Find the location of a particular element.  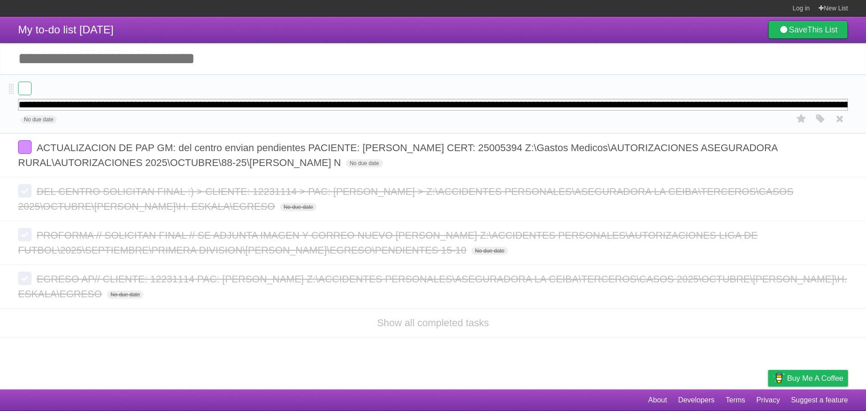

a: Show all completed tasks is located at coordinates (433, 322).